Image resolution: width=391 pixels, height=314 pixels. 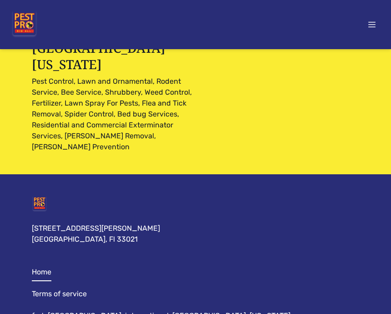 What do you see at coordinates (40, 204) in the screenshot?
I see `img: Pest Pro Rid All, LLC` at bounding box center [40, 204].